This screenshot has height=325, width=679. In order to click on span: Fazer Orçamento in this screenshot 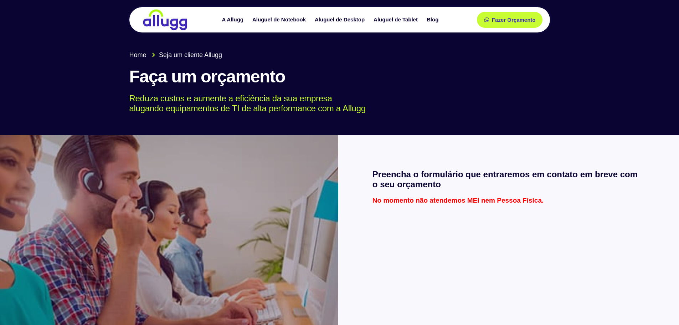, I will do `click(514, 20)`.